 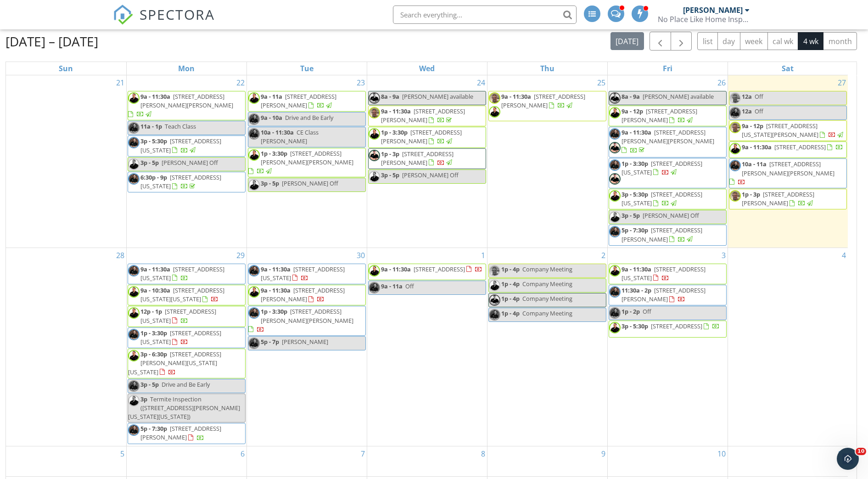 What do you see at coordinates (271, 97) in the screenshot?
I see `span: 9a - 11a` at bounding box center [271, 97].